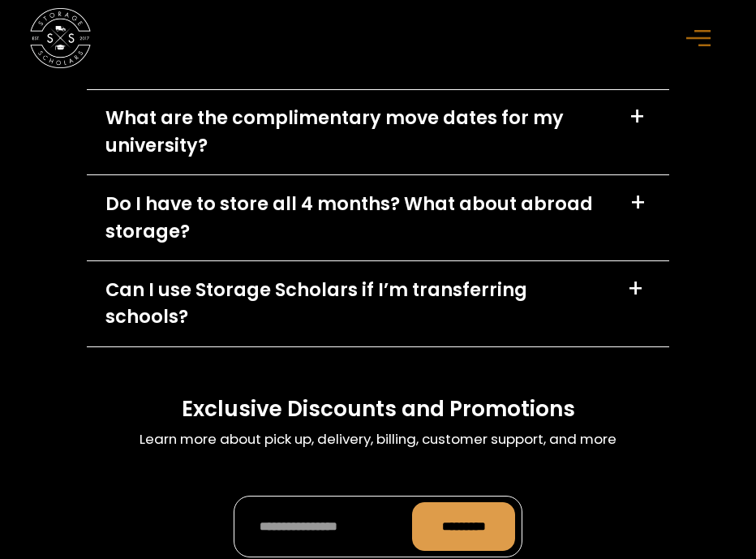  I want to click on p: Learn more about pick up, delivery, billing, customer support, and more, so click(378, 439).